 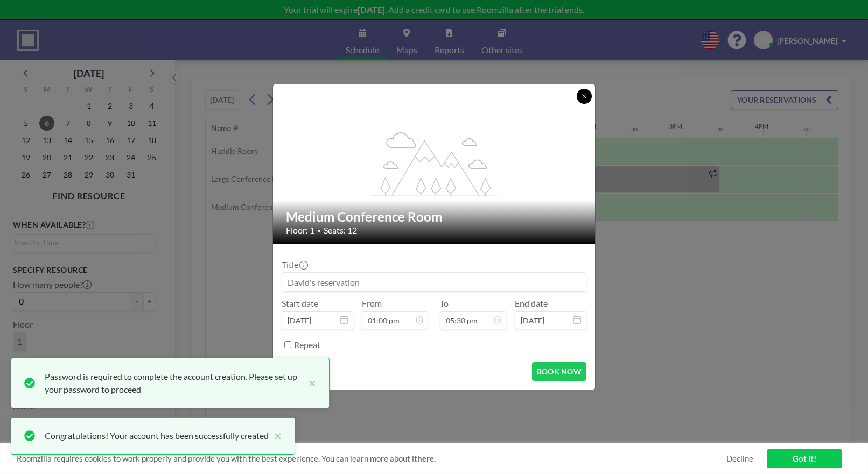 I want to click on label: From, so click(x=372, y=303).